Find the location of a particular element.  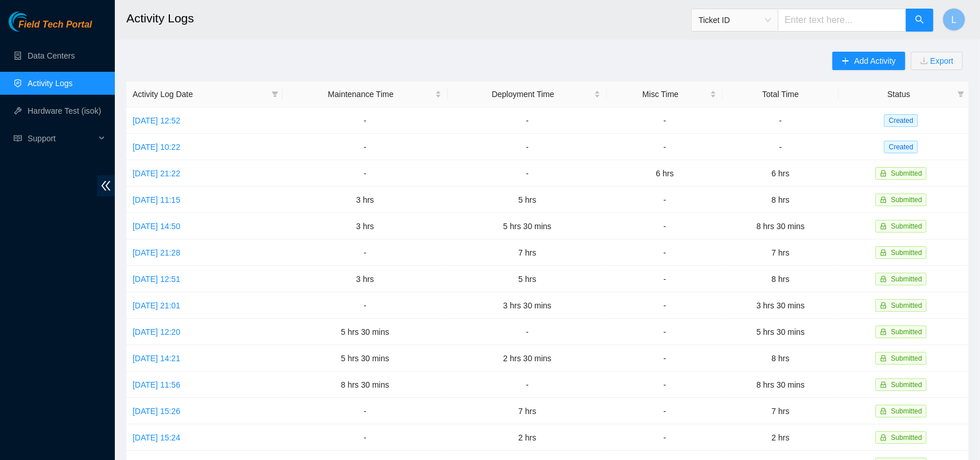

span: Field Tech Portal is located at coordinates (55, 25).